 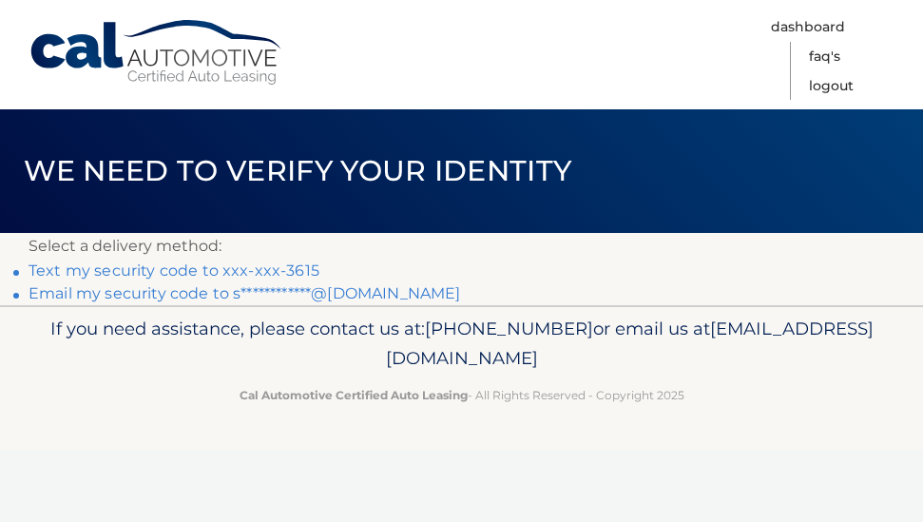 I want to click on a: Dashboard, so click(x=808, y=27).